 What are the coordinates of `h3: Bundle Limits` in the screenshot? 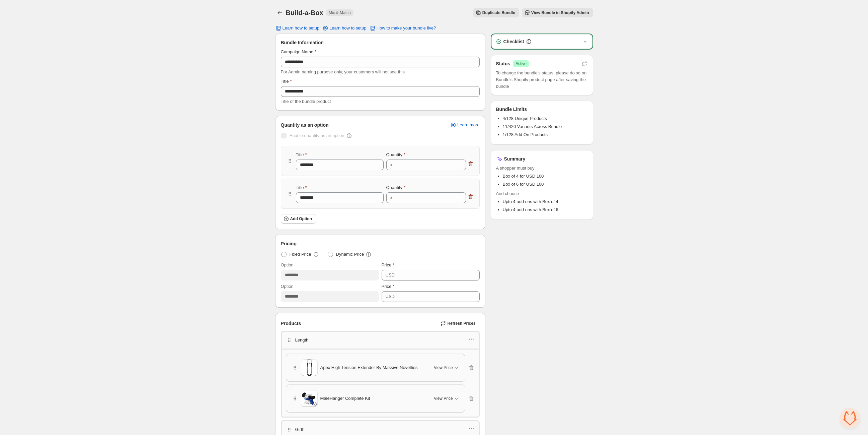 It's located at (512, 110).